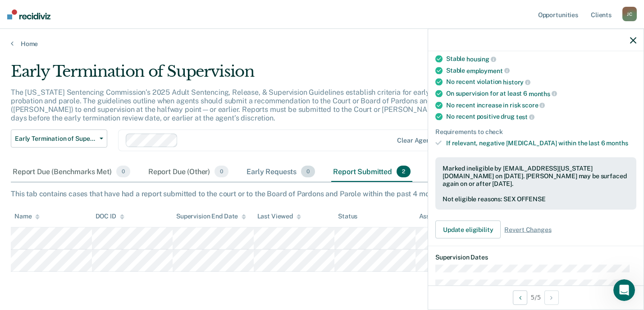 The image size is (644, 310). Describe the element at coordinates (440, 216) in the screenshot. I see `div: Assigned to` at that location.